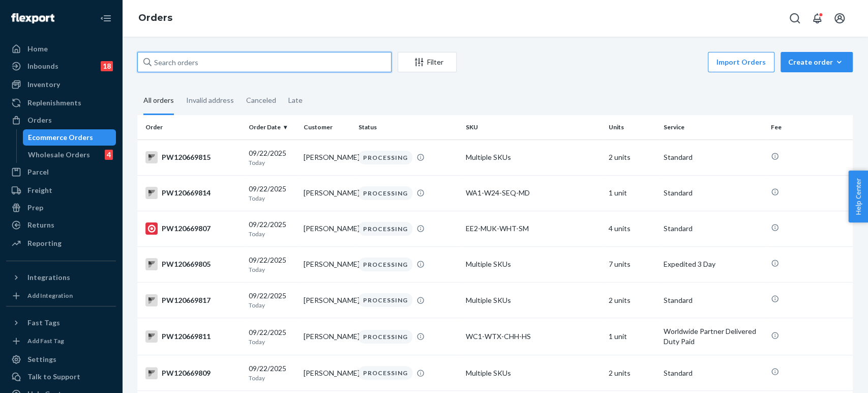 The width and height of the screenshot is (868, 393). What do you see at coordinates (533, 229) in the screenshot?
I see `div: EE2-MUK-WHT-SM` at bounding box center [533, 229].